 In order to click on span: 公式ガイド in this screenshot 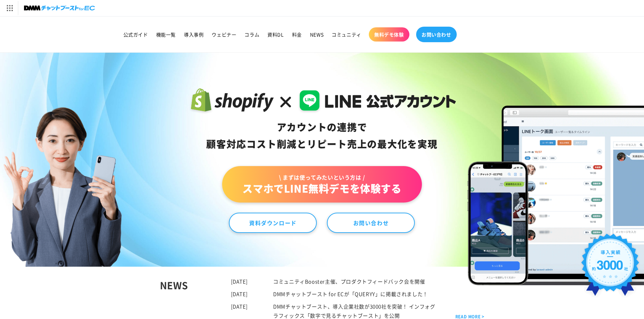, I will do `click(136, 34)`.